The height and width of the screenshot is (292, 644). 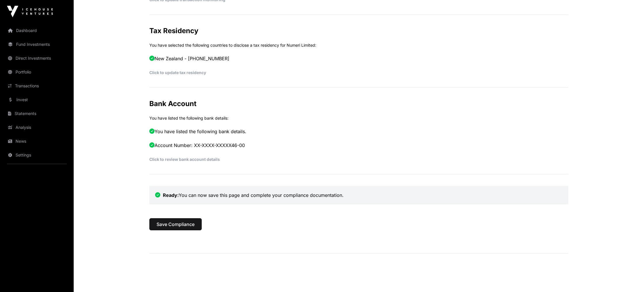 What do you see at coordinates (37, 86) in the screenshot?
I see `a: Transactions` at bounding box center [37, 86].